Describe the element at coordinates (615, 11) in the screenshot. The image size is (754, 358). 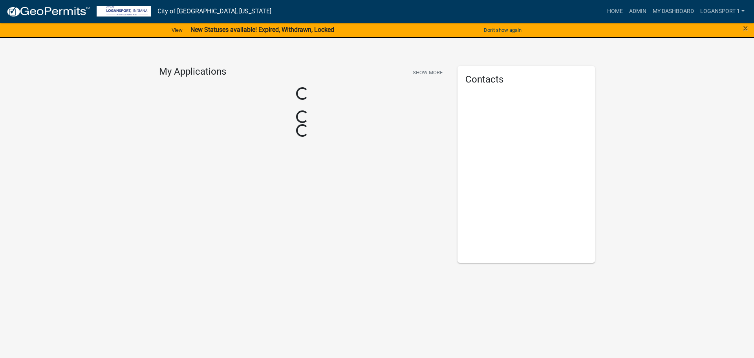
I see `a: Home` at that location.